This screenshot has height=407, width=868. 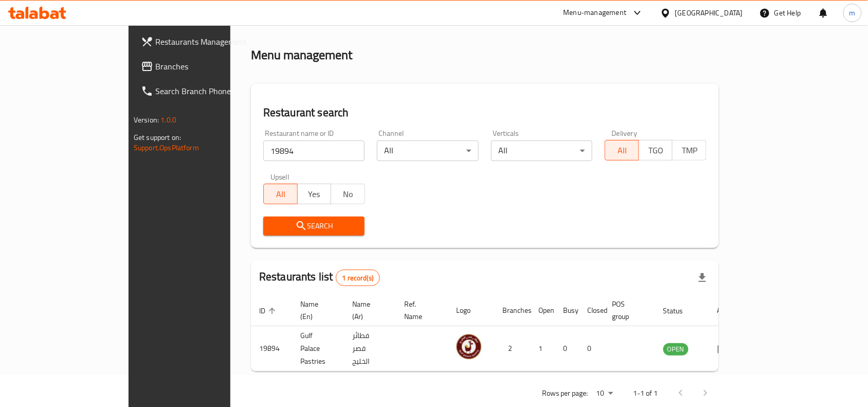 What do you see at coordinates (676, 349) in the screenshot?
I see `span: OPEN` at bounding box center [676, 349].